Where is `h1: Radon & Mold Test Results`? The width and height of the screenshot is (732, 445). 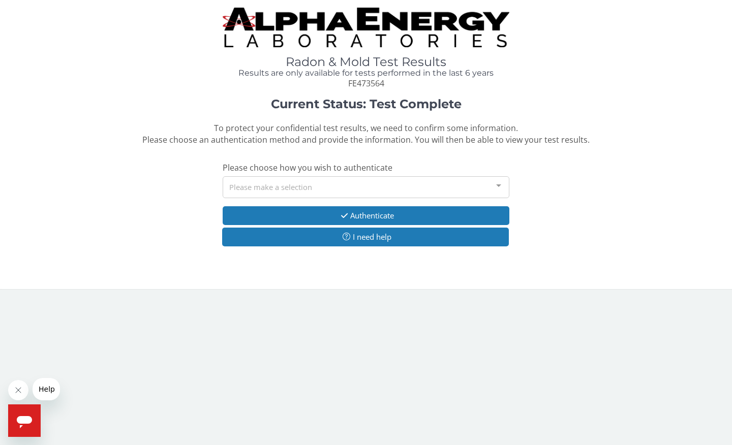
h1: Radon & Mold Test Results is located at coordinates (366, 62).